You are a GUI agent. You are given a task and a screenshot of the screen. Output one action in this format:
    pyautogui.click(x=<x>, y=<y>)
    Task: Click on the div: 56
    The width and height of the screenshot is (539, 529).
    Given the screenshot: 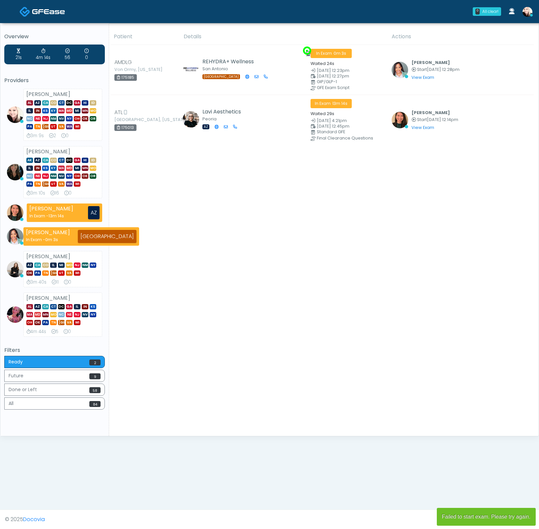 What is the action you would take?
    pyautogui.click(x=67, y=54)
    